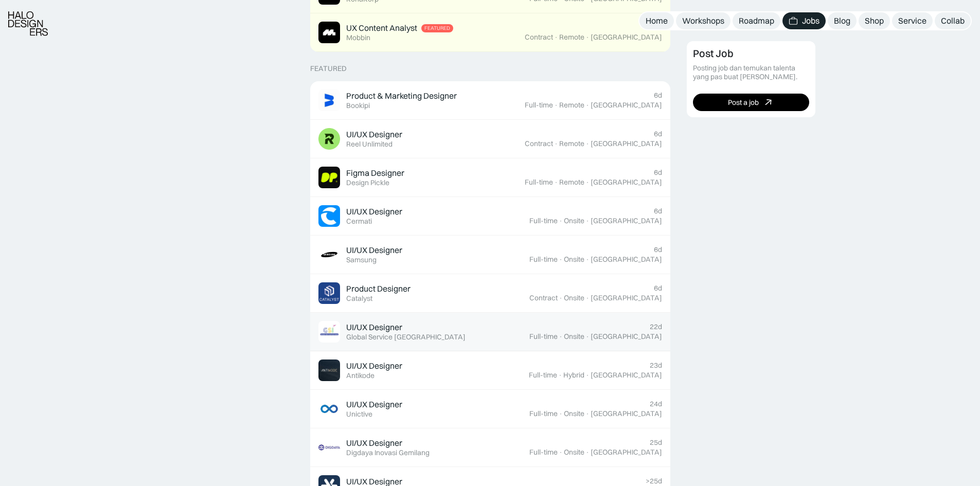 The image size is (980, 486). Describe the element at coordinates (381, 28) in the screenshot. I see `div: UX Content Analyst` at that location.